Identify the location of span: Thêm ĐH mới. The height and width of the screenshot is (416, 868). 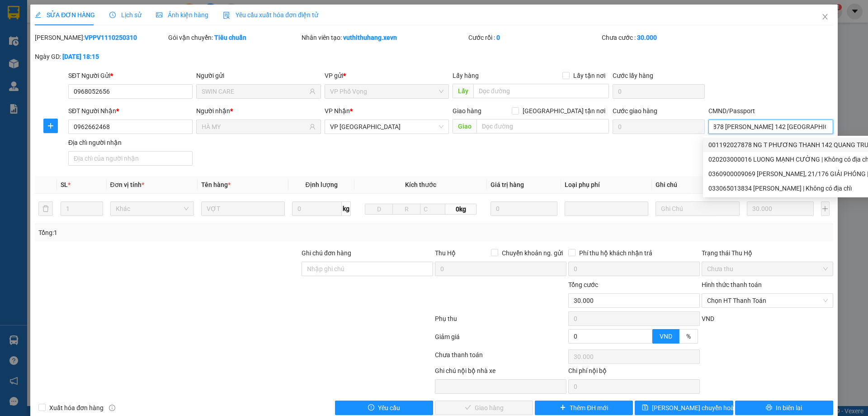
(589, 408).